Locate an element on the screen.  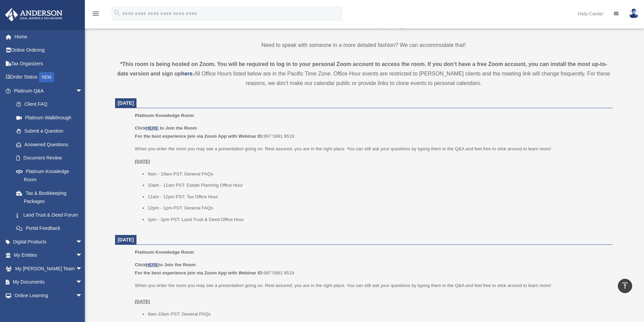
b: Click to Join the Room is located at coordinates (165, 265).